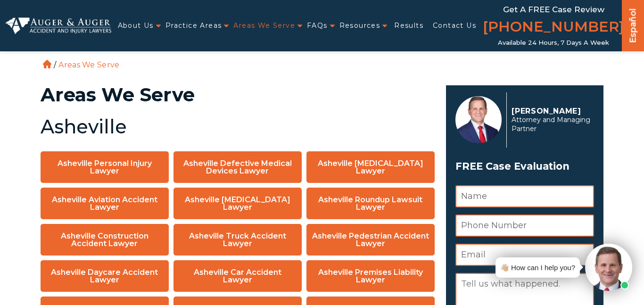 Image resolution: width=644 pixels, height=305 pixels. What do you see at coordinates (525, 225) in the screenshot?
I see `input: Phone Number` at bounding box center [525, 225].